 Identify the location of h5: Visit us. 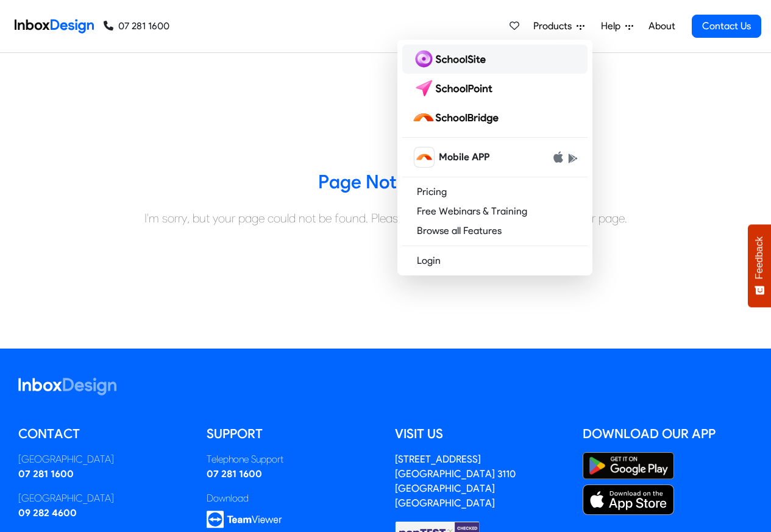
(480, 434).